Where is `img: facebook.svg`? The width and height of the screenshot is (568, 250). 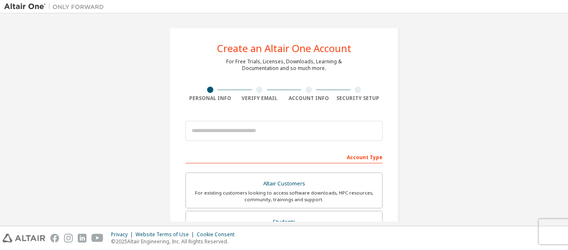
img: facebook.svg is located at coordinates (54, 237).